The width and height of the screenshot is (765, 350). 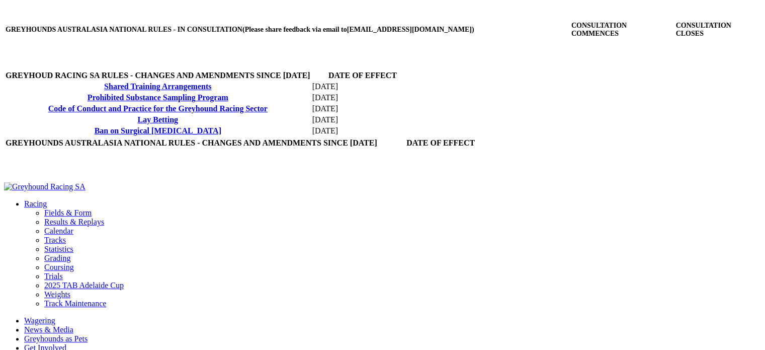 What do you see at coordinates (40, 320) in the screenshot?
I see `a: Wagering` at bounding box center [40, 320].